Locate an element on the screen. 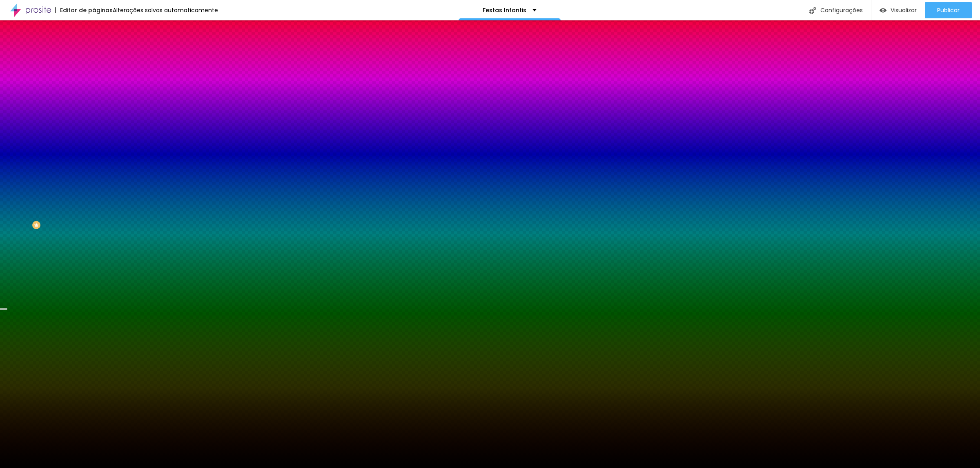 This screenshot has height=468, width=980. span: Publicar is located at coordinates (948, 10).